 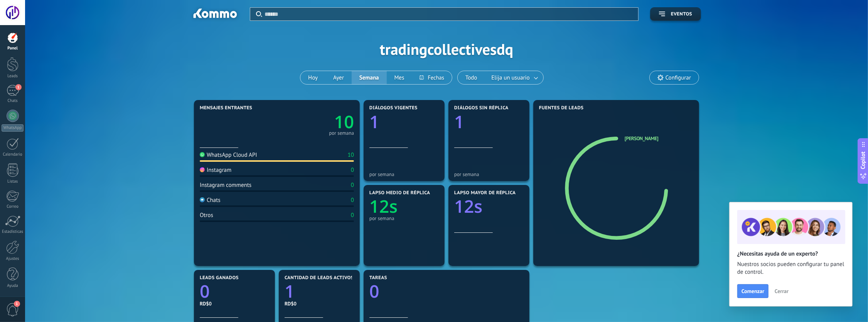 What do you see at coordinates (399, 77) in the screenshot?
I see `button: Mes` at bounding box center [399, 77].